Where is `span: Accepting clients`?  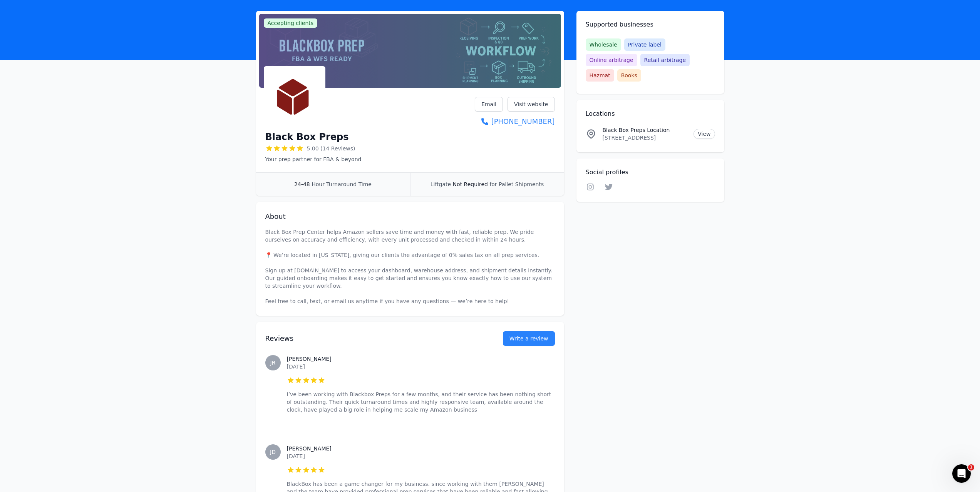 span: Accepting clients is located at coordinates (291, 23).